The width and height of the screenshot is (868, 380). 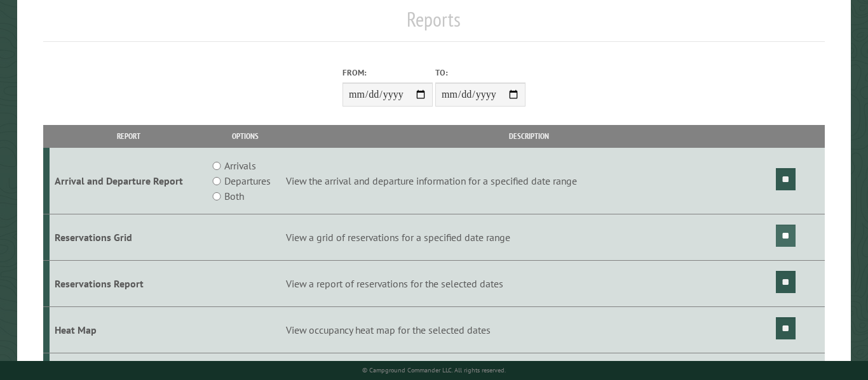 I want to click on td: View the arrival and departure information for a specified date range, so click(x=528, y=181).